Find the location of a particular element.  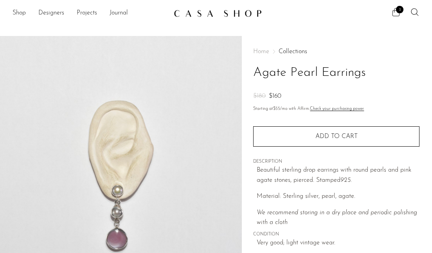

i: We recommend storing in a dry place and periodic polishing with a cloth is located at coordinates (337, 218).